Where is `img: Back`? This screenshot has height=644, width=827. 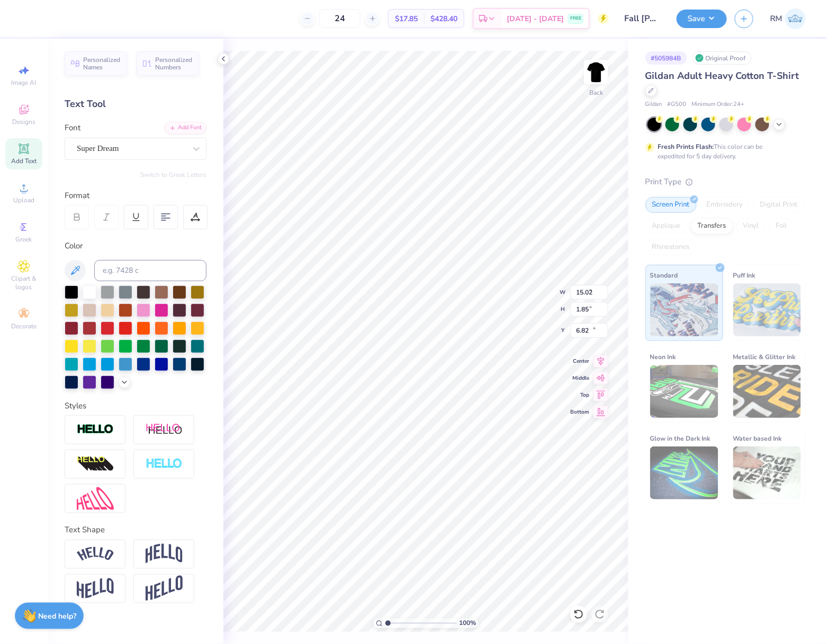 img: Back is located at coordinates (596, 72).